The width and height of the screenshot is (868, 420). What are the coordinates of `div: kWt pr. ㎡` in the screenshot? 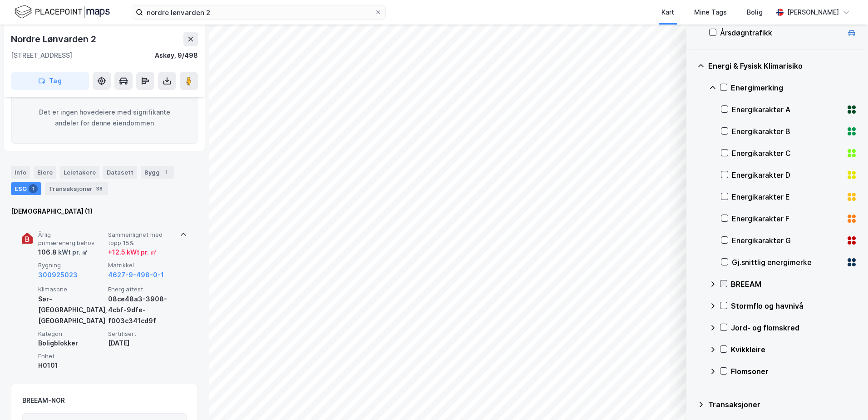 It's located at (72, 252).